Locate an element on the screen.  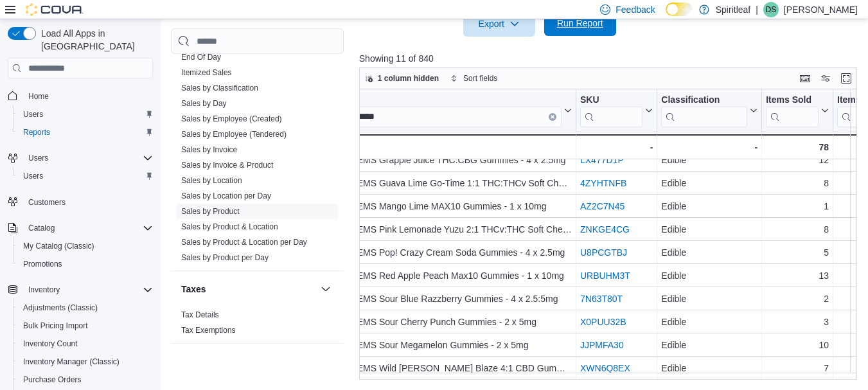
span: Sales by Product & Location per Day is located at coordinates (244, 243).